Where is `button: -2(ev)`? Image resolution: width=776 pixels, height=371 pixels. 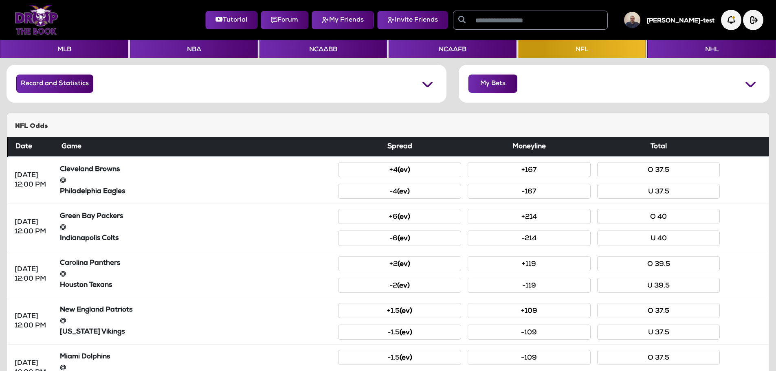
button: -2(ev) is located at coordinates (400, 285).